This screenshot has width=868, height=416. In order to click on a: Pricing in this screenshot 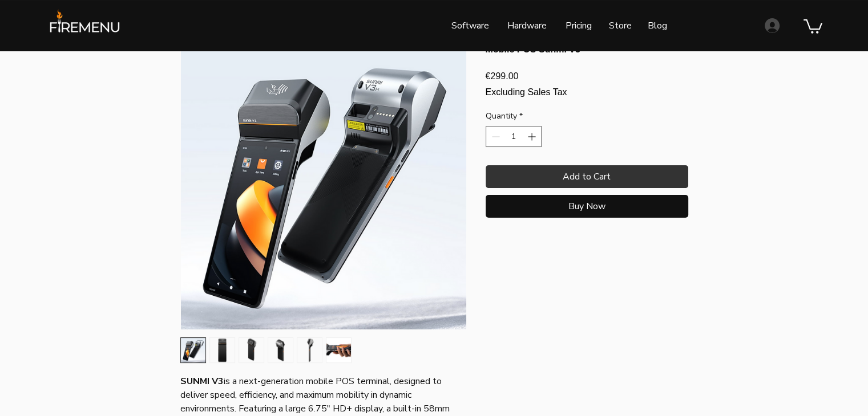, I will do `click(577, 26)`.